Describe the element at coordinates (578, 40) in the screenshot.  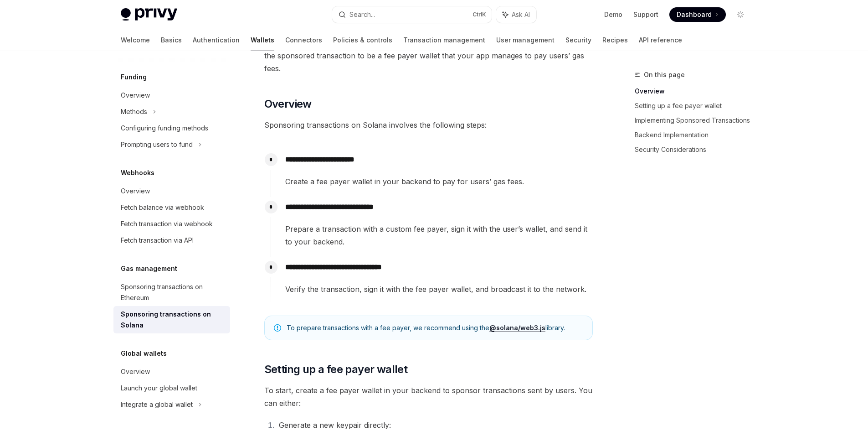
I see `a: Security` at that location.